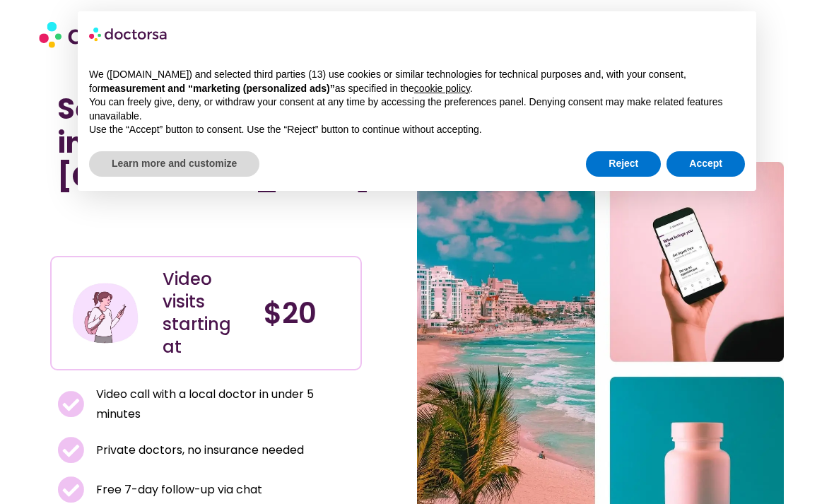  What do you see at coordinates (177, 490) in the screenshot?
I see `span: Free 7-day follow-up via chat` at bounding box center [177, 490].